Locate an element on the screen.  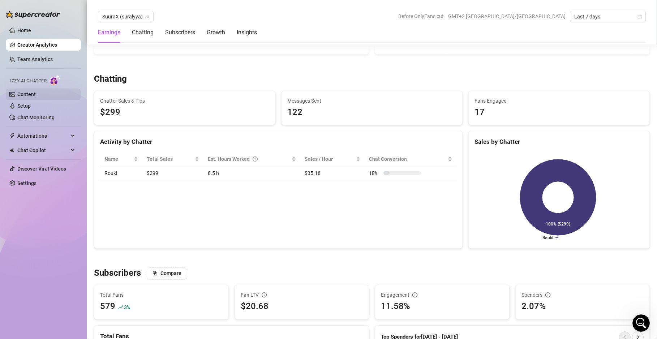
span: Compare is located at coordinates (171, 273).